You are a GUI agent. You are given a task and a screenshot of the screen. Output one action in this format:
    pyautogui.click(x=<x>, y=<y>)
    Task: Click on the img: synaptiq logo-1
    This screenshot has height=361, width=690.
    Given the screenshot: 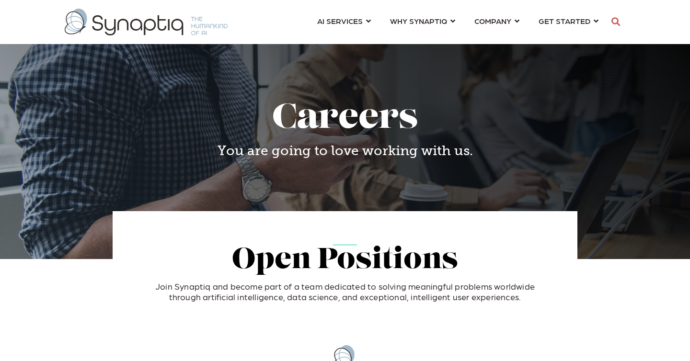 What is the action you would take?
    pyautogui.click(x=146, y=22)
    